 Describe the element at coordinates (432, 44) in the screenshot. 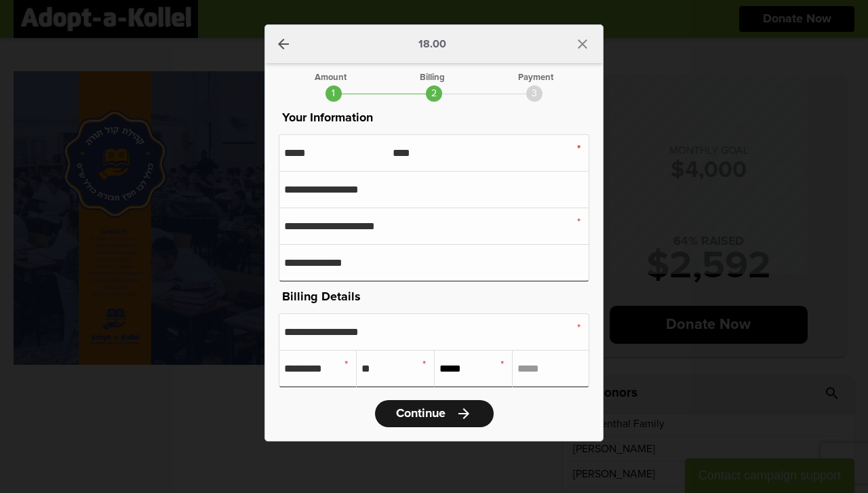

I see `p: 18.00` at that location.